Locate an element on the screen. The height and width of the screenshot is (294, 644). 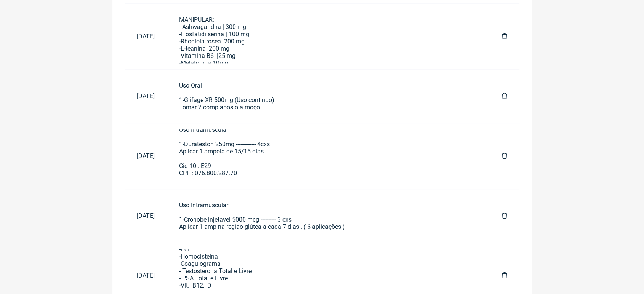
div: Uso Oral 1-Glifage XR 500mg (Uso continuo) Tomar 2 comp após o almoço is located at coordinates (328, 96).